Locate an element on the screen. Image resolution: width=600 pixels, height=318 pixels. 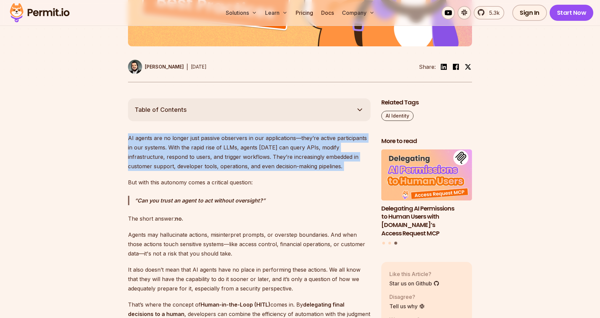
img: Gabriel L. Manor is located at coordinates (135, 67).